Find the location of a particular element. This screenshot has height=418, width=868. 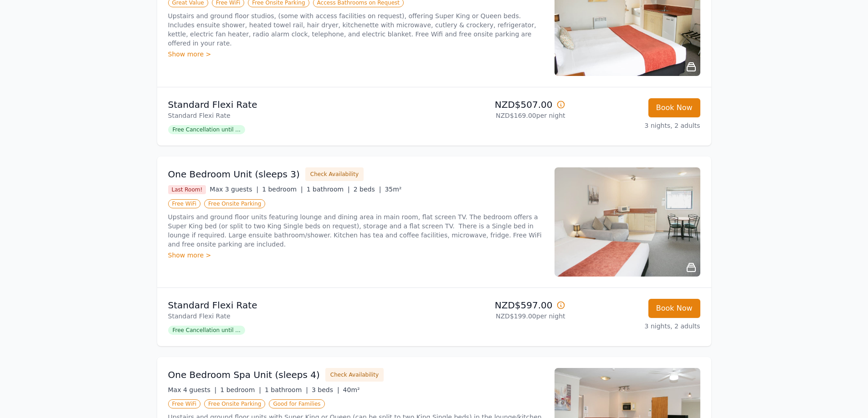

h3: One Bedroom Spa Unit (sleeps 4) is located at coordinates (243, 375).